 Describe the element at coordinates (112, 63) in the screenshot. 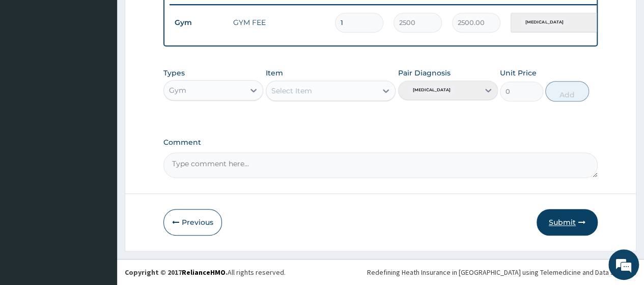

I see `div: Chat with us now` at that location.